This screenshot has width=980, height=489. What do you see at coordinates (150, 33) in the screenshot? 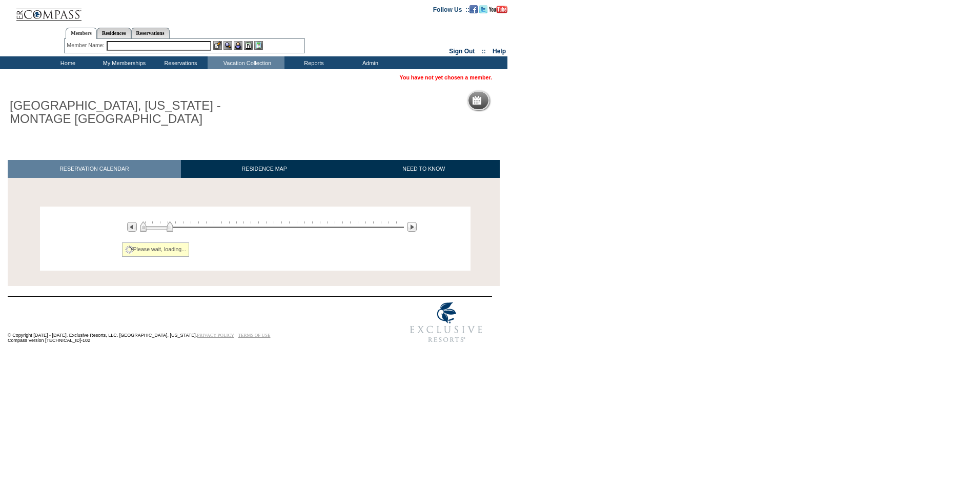
I see `a: Reservations` at bounding box center [150, 33].